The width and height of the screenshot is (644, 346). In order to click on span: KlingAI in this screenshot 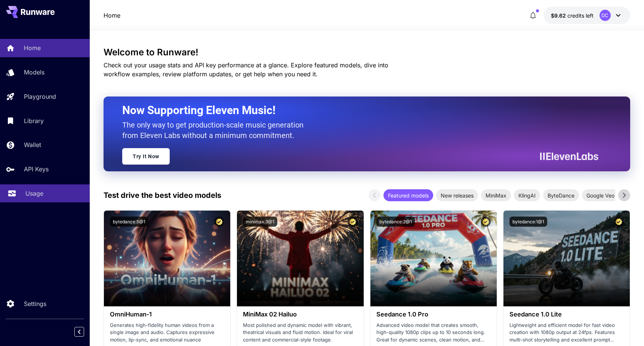, I will do `click(527, 195)`.